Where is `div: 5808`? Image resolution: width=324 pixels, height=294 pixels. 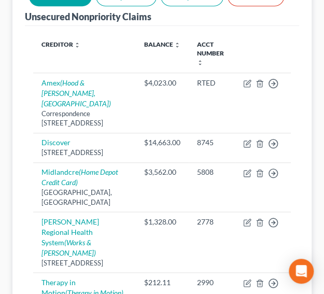 div: 5808 is located at coordinates (212, 172).